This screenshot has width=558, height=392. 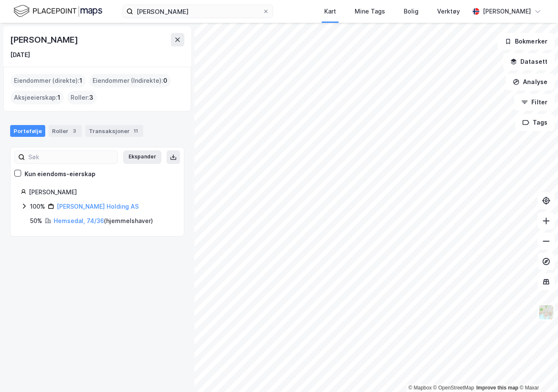 What do you see at coordinates (166, 81) in the screenshot?
I see `span: 0` at bounding box center [166, 81].